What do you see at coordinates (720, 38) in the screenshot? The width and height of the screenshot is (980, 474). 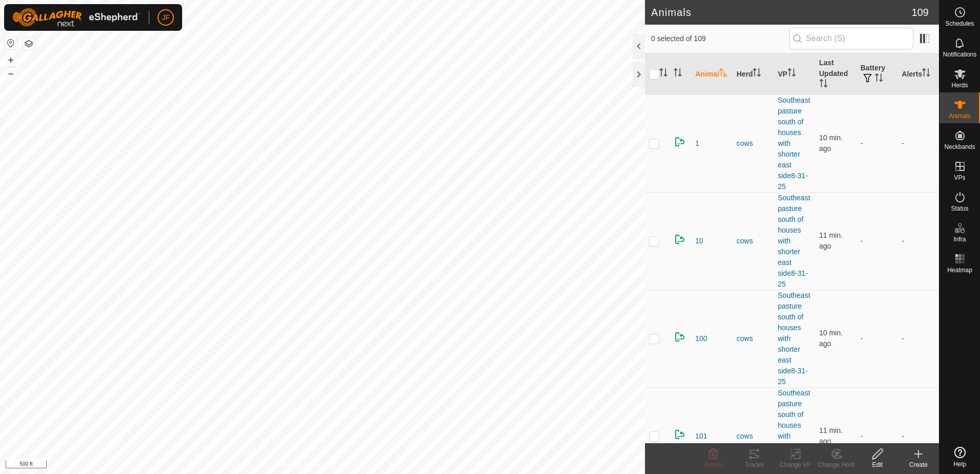 I see `span: 0 selected of 109` at bounding box center [720, 38].